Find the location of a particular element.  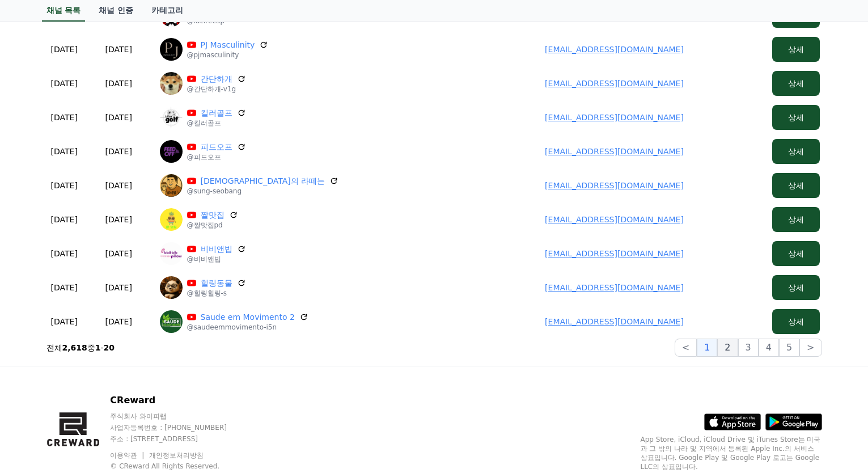

a: 킬러골프 is located at coordinates (216, 113).